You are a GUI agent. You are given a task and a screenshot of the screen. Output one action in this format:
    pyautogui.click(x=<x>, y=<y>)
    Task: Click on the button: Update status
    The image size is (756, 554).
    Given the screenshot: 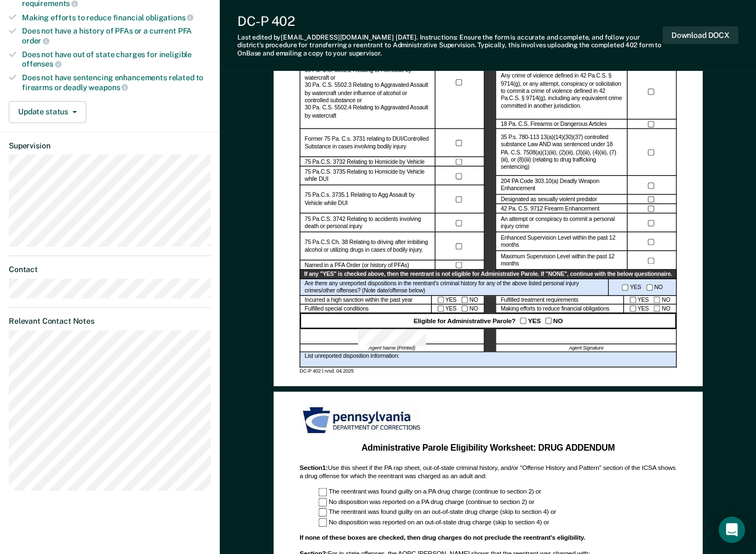 What is the action you would take?
    pyautogui.click(x=47, y=112)
    